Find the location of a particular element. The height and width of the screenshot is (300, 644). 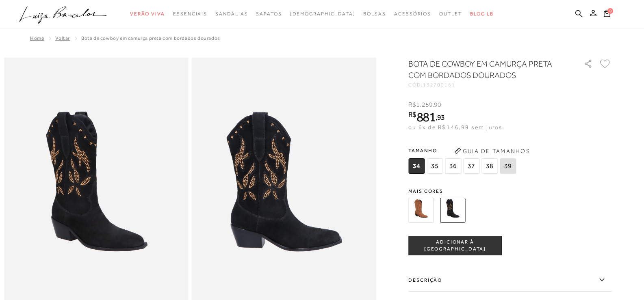

span: Tamanho is located at coordinates (463, 151).